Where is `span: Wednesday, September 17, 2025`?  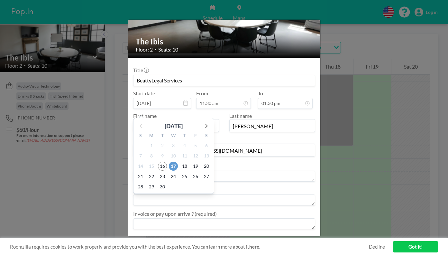
span: Wednesday, September 17, 2025 is located at coordinates (174, 166).